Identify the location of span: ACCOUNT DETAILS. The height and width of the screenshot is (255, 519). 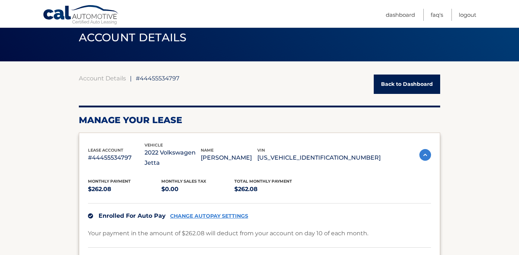
(133, 37).